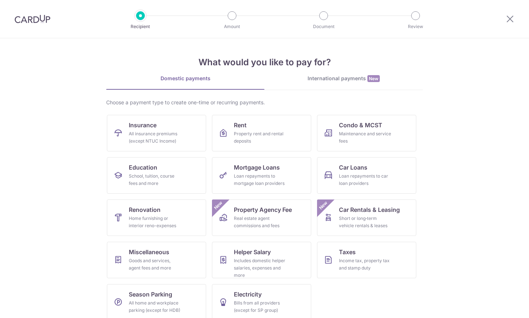  What do you see at coordinates (155, 138) in the screenshot?
I see `div: All insurance premiums (except NTUC Income)` at bounding box center [155, 138].